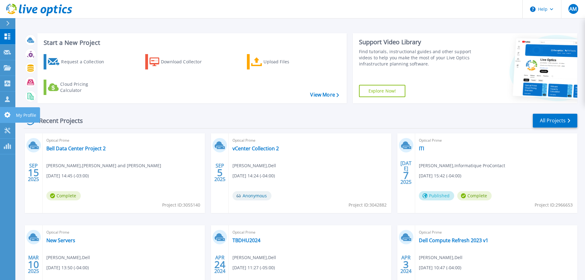 The height and width of the screenshot is (280, 585). I want to click on span: Anonymous, so click(252, 196).